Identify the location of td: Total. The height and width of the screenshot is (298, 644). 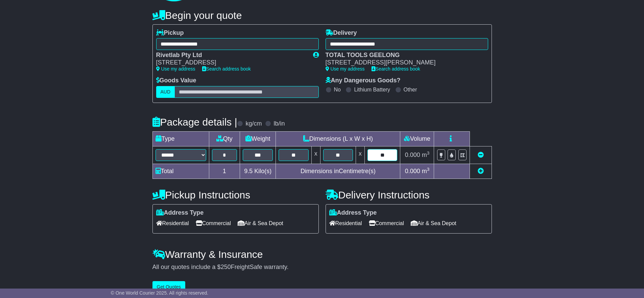
(181, 171).